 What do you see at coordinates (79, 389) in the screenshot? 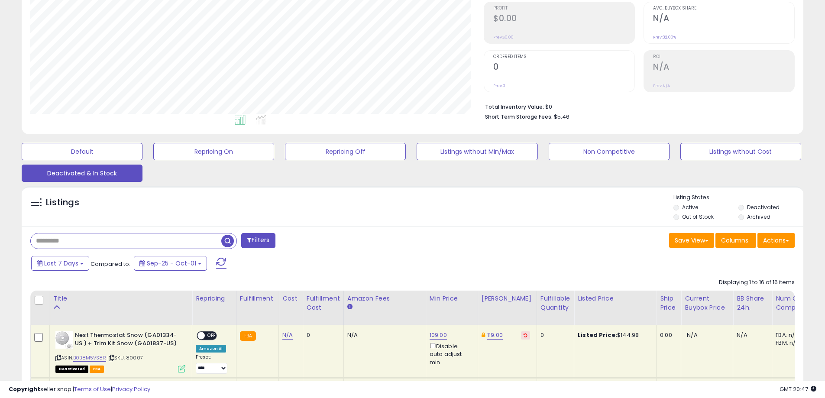
I see `div: seller snap | |` at bounding box center [79, 389].